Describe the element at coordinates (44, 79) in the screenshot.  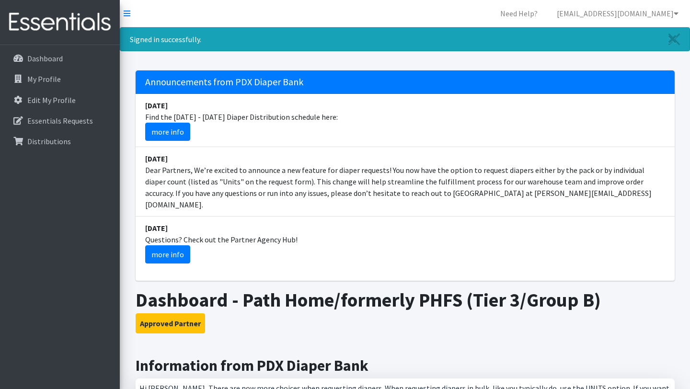
I see `p: My Profile` at that location.